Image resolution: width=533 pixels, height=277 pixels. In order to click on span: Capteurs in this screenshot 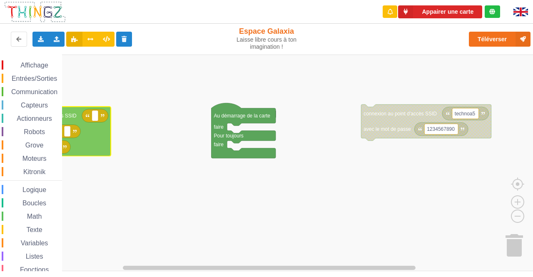, I will do `click(34, 105)`.